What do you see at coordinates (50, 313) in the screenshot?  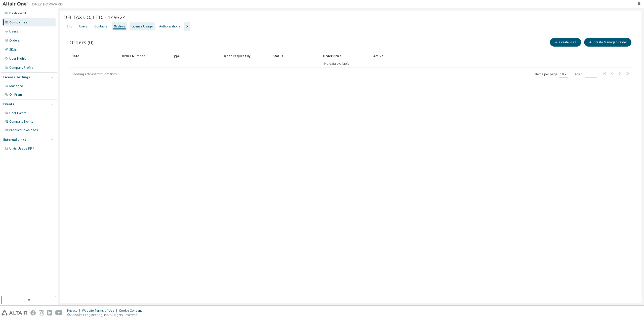 I see `img: linkedin.svg` at bounding box center [50, 313].